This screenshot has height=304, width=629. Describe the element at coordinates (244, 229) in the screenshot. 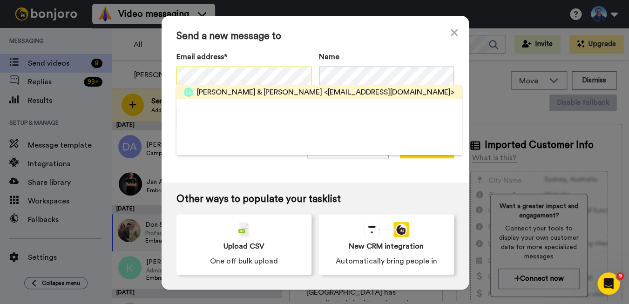

I see `img: csv-grey.png` at that location.